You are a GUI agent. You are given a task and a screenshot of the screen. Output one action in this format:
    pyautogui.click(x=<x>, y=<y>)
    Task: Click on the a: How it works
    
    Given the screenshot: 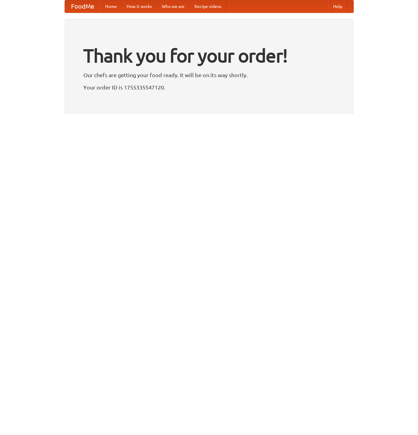 What is the action you would take?
    pyautogui.click(x=139, y=6)
    